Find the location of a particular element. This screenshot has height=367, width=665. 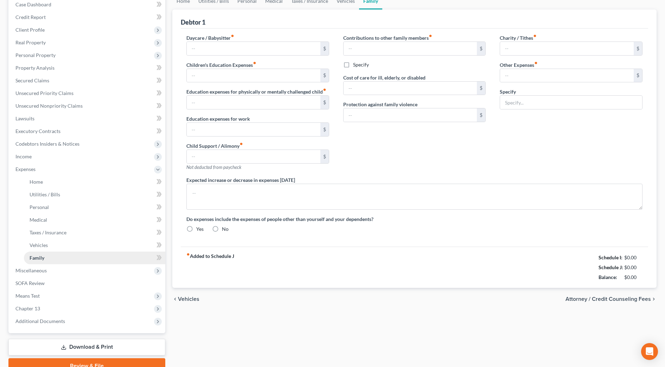

span: Attorney / Credit Counseling Fees is located at coordinates (608, 299).